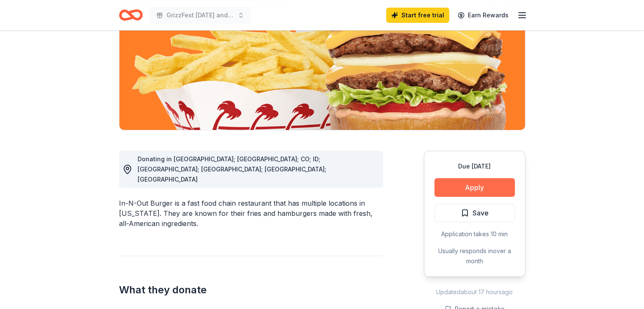 The width and height of the screenshot is (644, 309). I want to click on div: Application takes 10 min, so click(474, 234).